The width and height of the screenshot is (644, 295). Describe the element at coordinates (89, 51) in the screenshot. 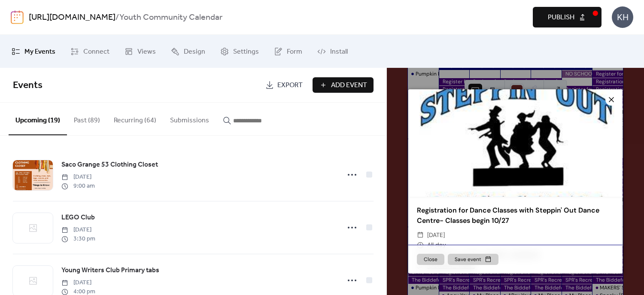

I see `a: Connect` at that location.